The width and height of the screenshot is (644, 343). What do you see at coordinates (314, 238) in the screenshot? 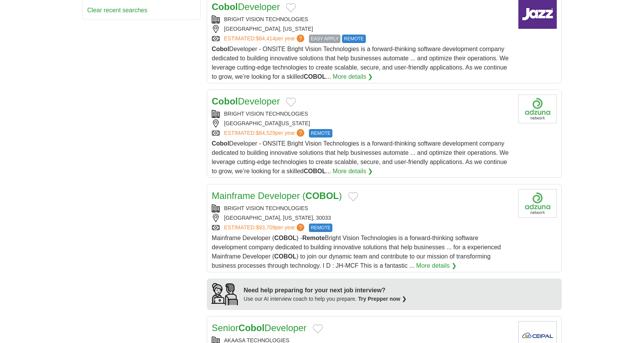
I see `strong: Remote` at bounding box center [314, 238].